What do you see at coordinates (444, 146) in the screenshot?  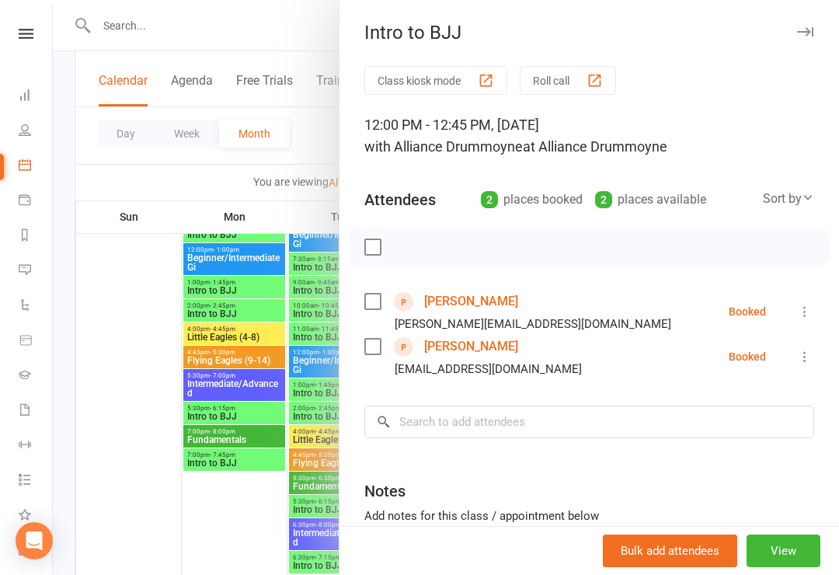 I see `span: with Alliance Drummoyne` at bounding box center [444, 146].